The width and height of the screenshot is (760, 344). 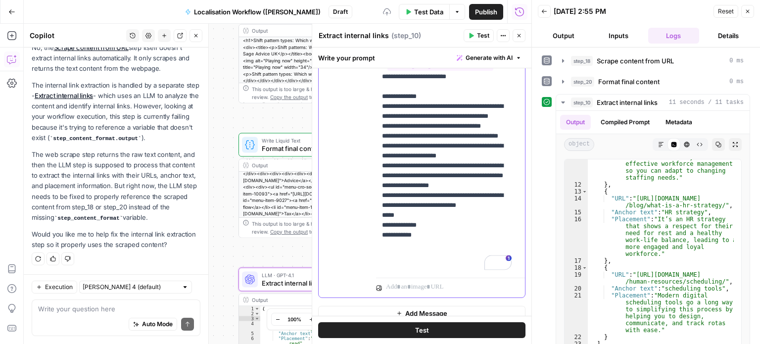 What do you see at coordinates (652, 102) in the screenshot?
I see `button: 11 seconds / 11 tasks` at bounding box center [652, 102].